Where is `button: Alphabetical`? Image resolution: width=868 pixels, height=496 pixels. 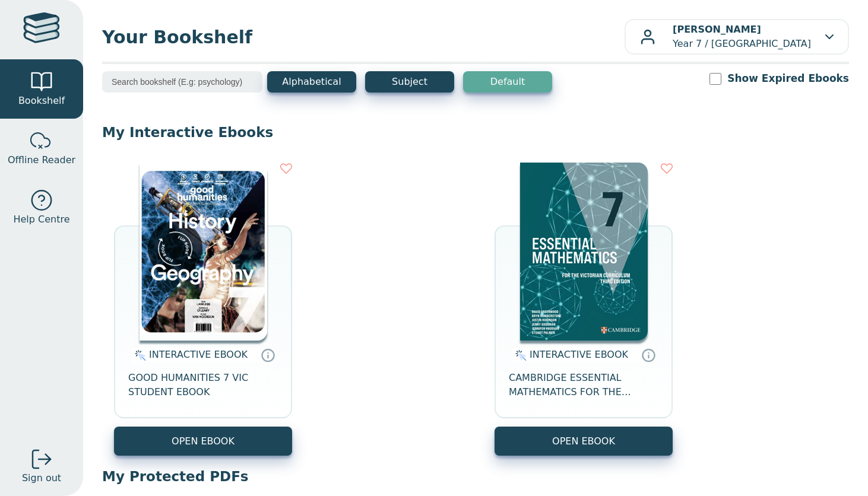 button: Alphabetical is located at coordinates (311, 82).